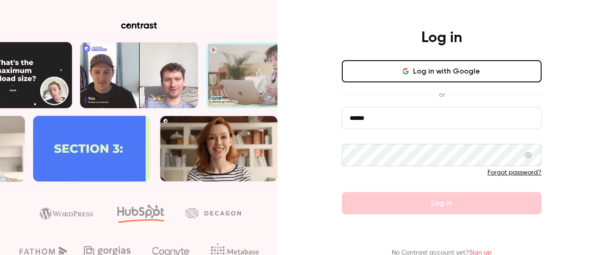 The width and height of the screenshot is (592, 255). What do you see at coordinates (442, 71) in the screenshot?
I see `button: Log in with Google` at bounding box center [442, 71].